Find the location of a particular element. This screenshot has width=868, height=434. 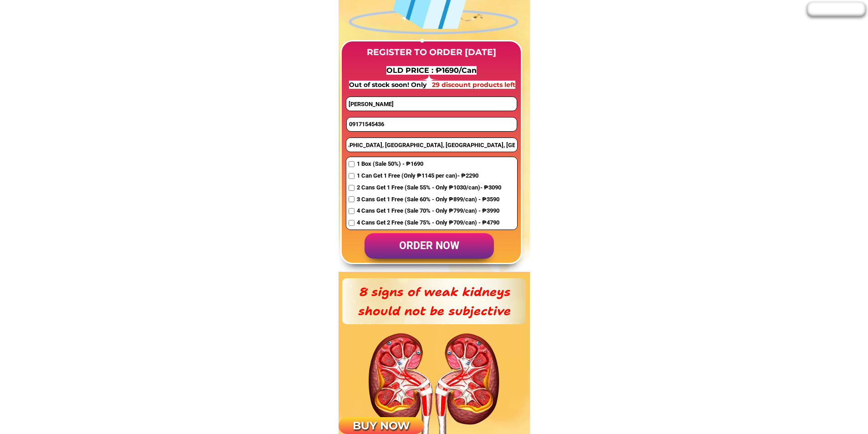

span: Out of stock soon! Only is located at coordinates (389, 85).